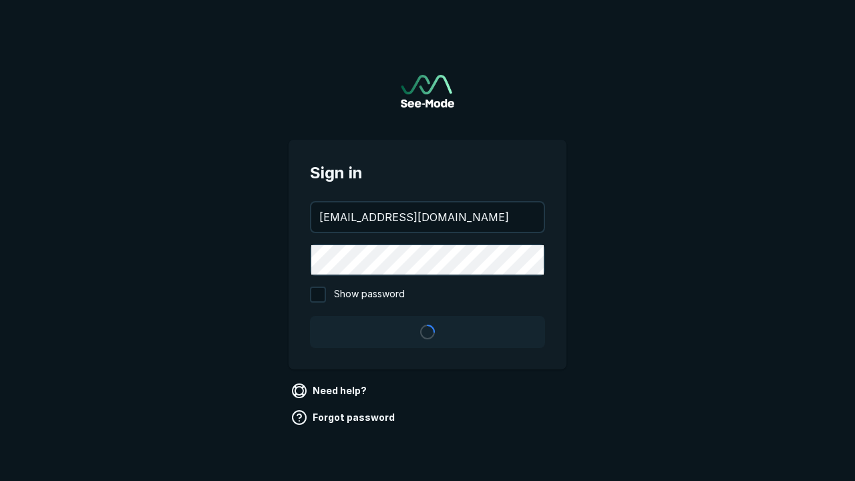 This screenshot has height=481, width=855. What do you see at coordinates (369, 294) in the screenshot?
I see `span: Show password` at bounding box center [369, 294].